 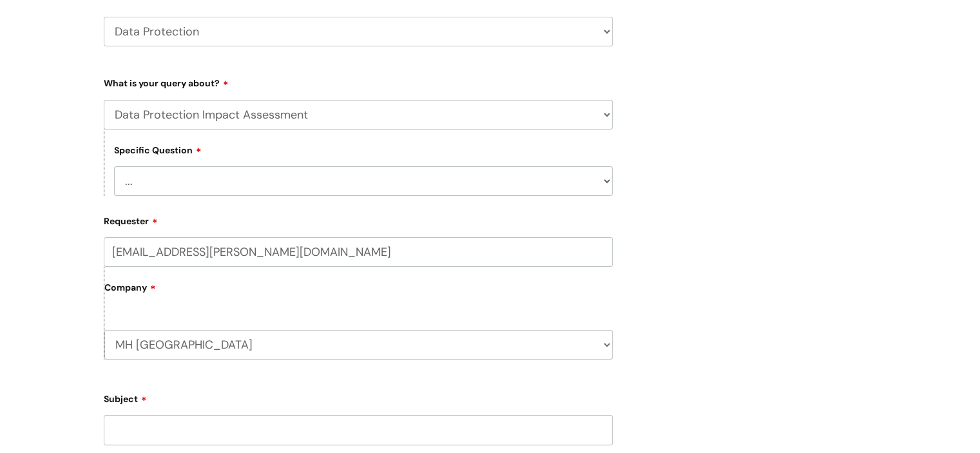 I want to click on label: What is your query about?, so click(x=358, y=82).